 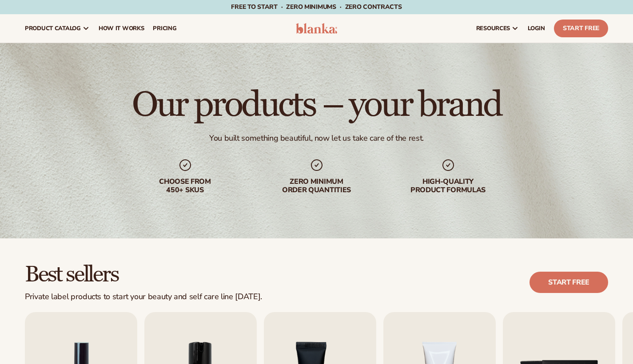 I want to click on a: resources, so click(x=498, y=28).